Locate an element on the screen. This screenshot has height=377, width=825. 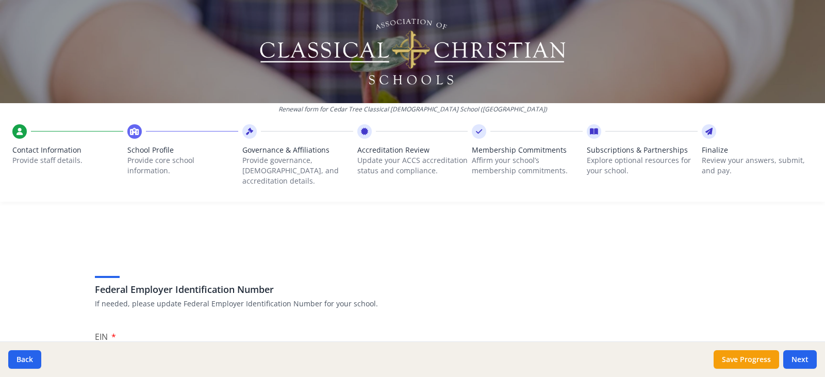
span: Finalize is located at coordinates (757, 150).